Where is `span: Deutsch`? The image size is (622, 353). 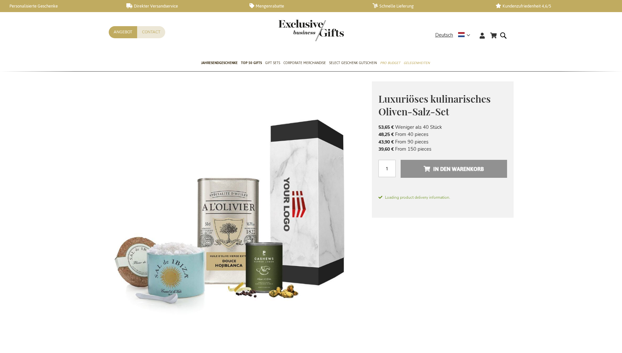
span: Deutsch is located at coordinates (444, 35).